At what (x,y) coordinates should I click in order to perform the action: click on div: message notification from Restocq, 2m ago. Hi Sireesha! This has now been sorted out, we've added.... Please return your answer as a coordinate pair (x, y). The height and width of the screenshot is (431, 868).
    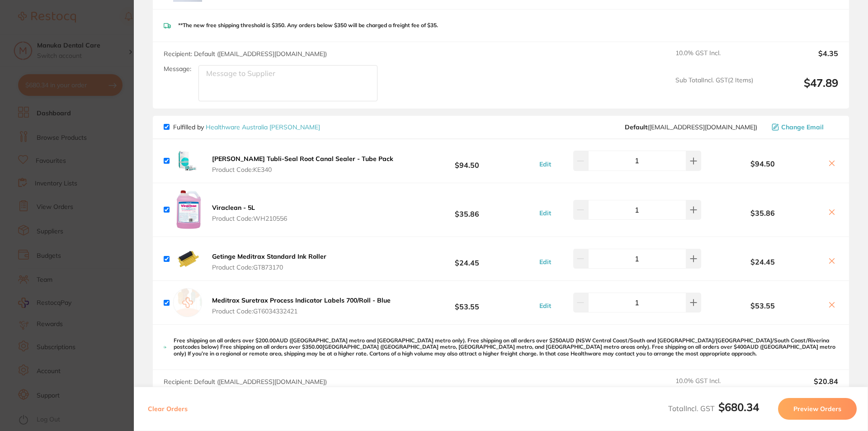
    Looking at the image, I should click on (90, 34).